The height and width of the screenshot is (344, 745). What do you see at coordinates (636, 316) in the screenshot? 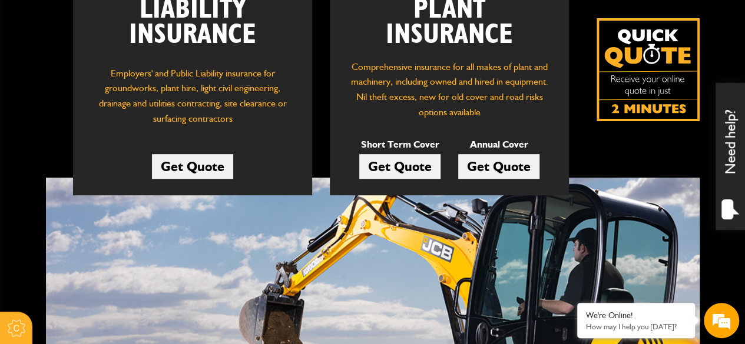
I see `div: We're Online!` at bounding box center [636, 316].